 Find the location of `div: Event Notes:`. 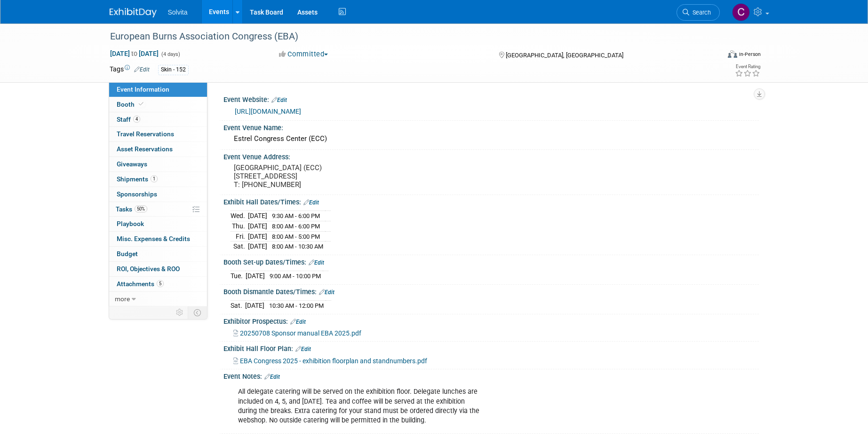

div: Event Notes: is located at coordinates (491, 375).